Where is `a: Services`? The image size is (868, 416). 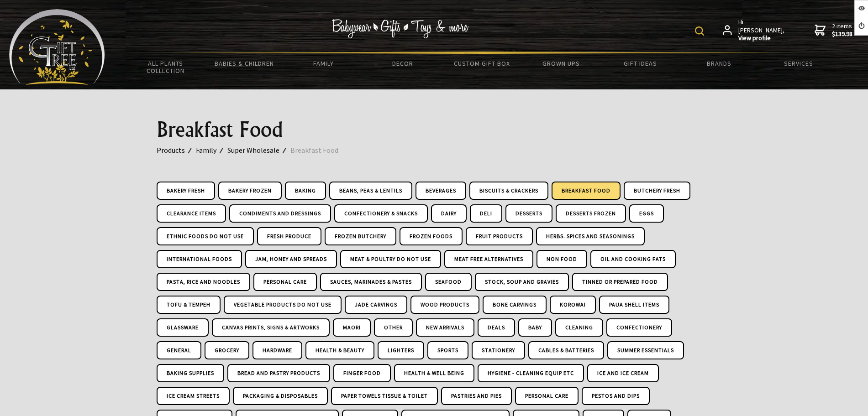
a: Services is located at coordinates (798, 63).